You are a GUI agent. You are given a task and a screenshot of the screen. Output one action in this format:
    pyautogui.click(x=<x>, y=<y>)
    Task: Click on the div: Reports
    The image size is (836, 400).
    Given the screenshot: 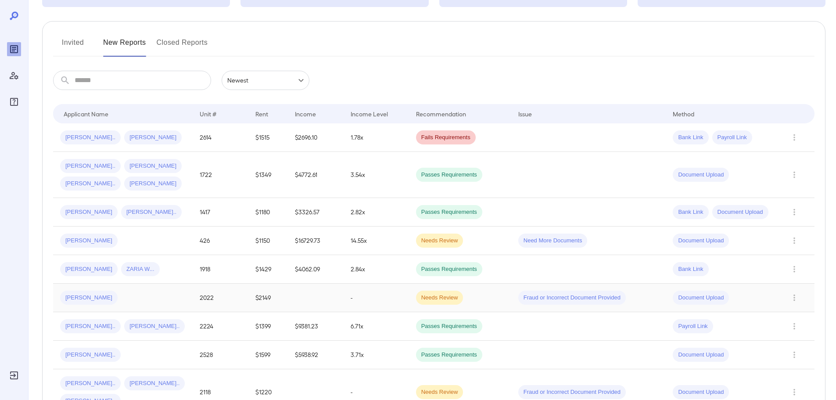 What is the action you would take?
    pyautogui.click(x=14, y=49)
    